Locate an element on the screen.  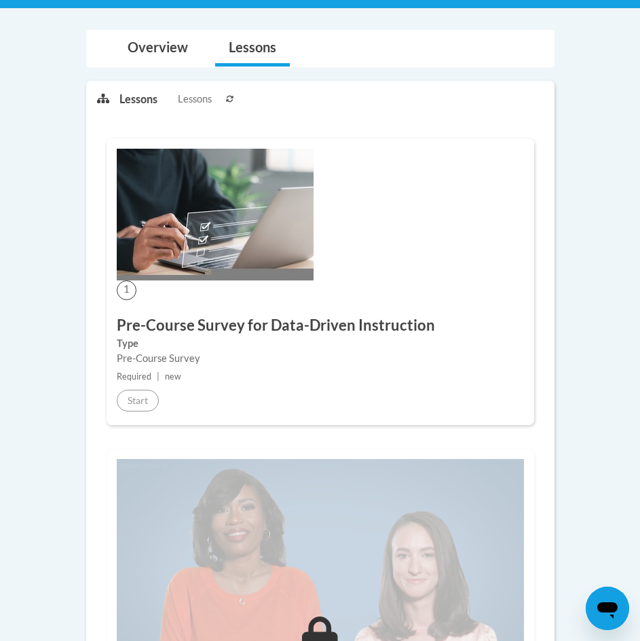
span: new is located at coordinates (173, 376).